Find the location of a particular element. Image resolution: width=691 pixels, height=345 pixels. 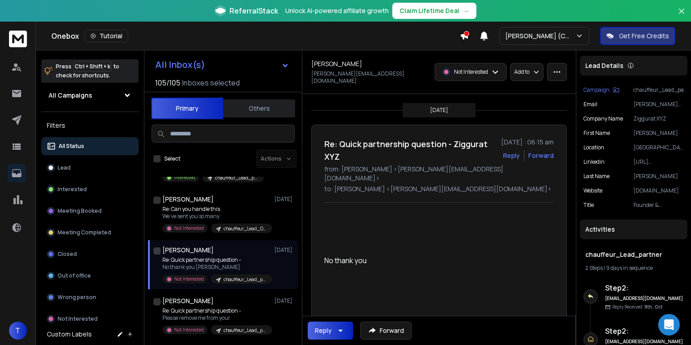

span: ReferralStack is located at coordinates (254, 11).